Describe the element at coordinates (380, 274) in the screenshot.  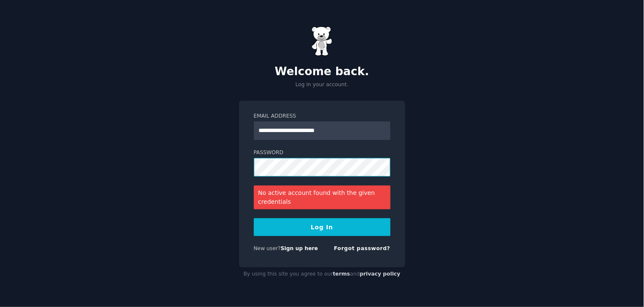
I see `a: privacy policy` at that location.